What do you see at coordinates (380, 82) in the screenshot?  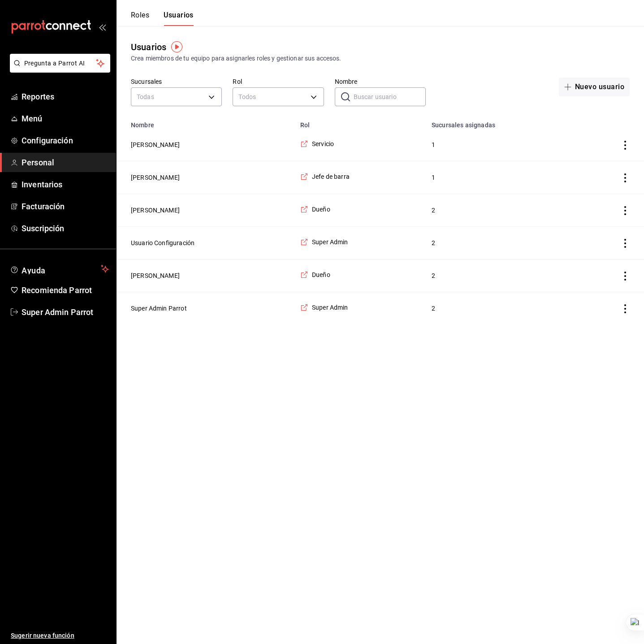 I see `label: Nombre` at bounding box center [380, 82].